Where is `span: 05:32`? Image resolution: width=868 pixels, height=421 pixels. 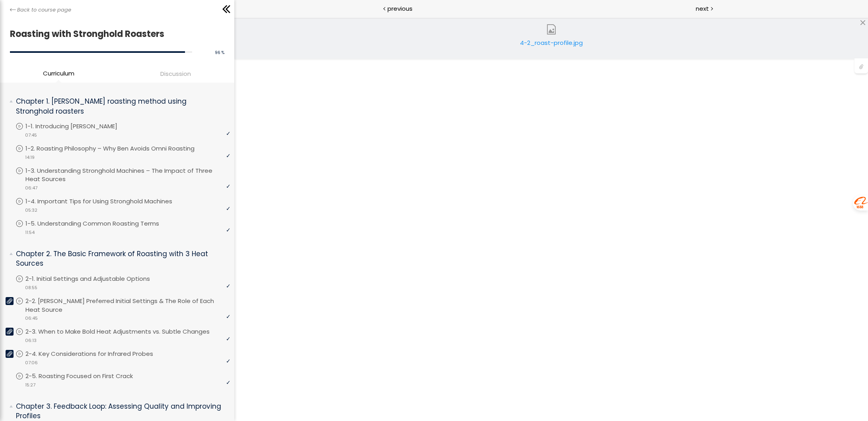
span: 05:32 is located at coordinates (31, 210).